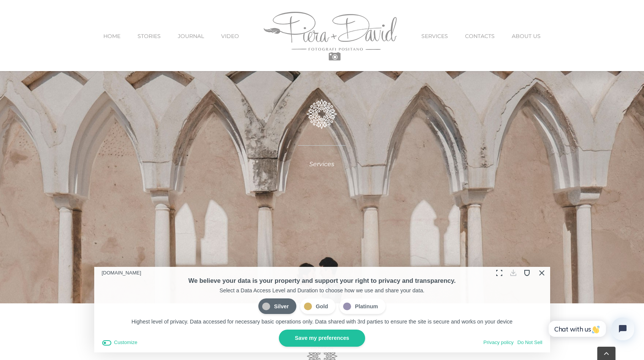 The height and width of the screenshot is (360, 644). Describe the element at coordinates (541, 273) in the screenshot. I see `button: Close Cookie Compliance` at that location.